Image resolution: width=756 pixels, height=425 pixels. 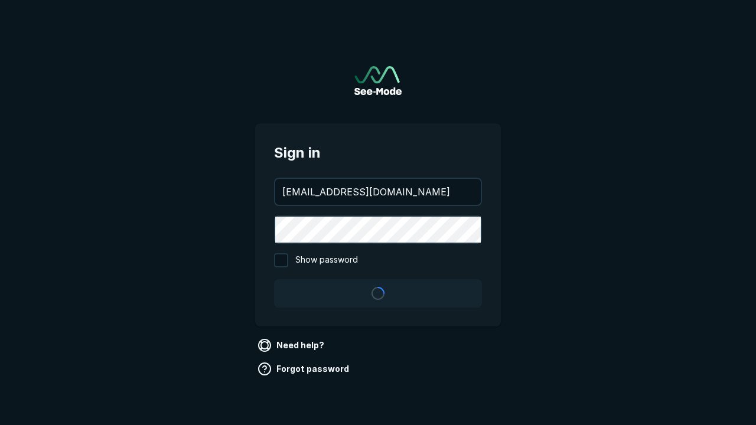 I want to click on a: Go to sign in, so click(x=378, y=80).